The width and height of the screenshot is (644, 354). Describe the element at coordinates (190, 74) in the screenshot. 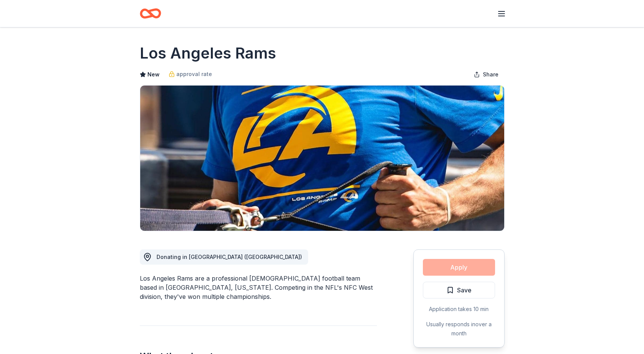

I see `a: approval rate` at that location.